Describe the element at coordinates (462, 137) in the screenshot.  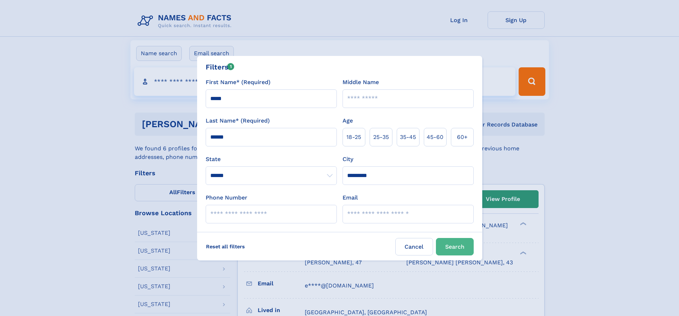
I see `span: 60+` at that location.